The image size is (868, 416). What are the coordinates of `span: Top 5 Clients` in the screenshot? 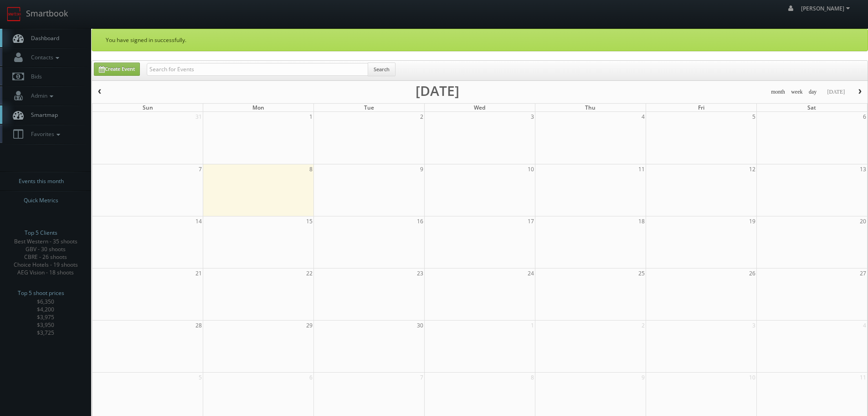 It's located at (41, 232).